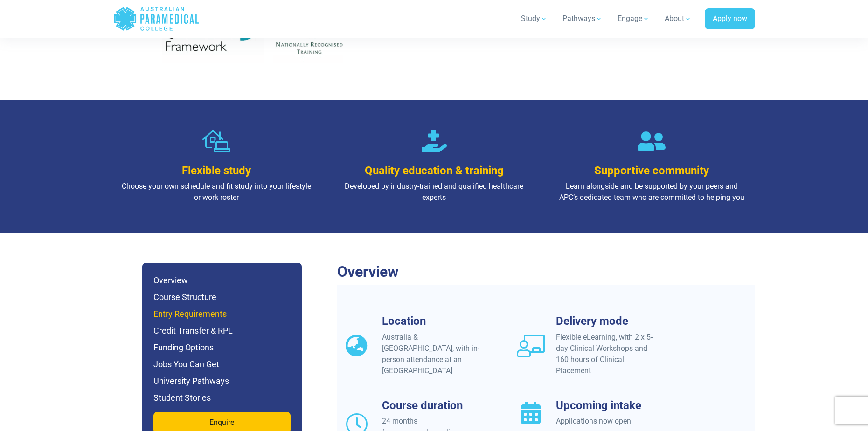  I want to click on h3: Course duration, so click(433, 406).